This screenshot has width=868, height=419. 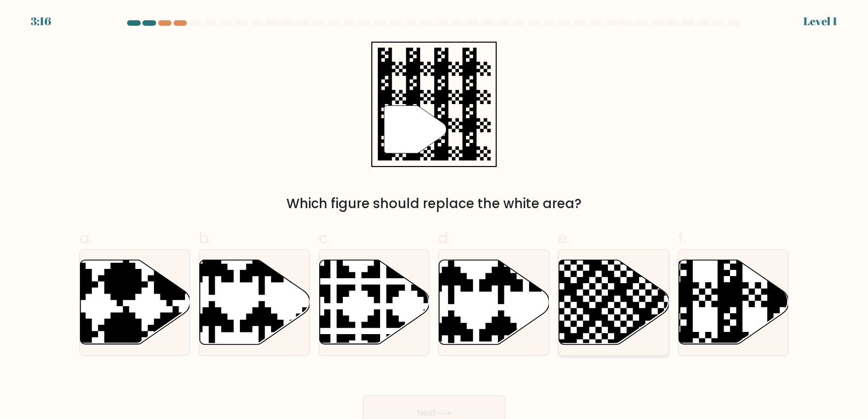 I want to click on span: e., so click(x=564, y=238).